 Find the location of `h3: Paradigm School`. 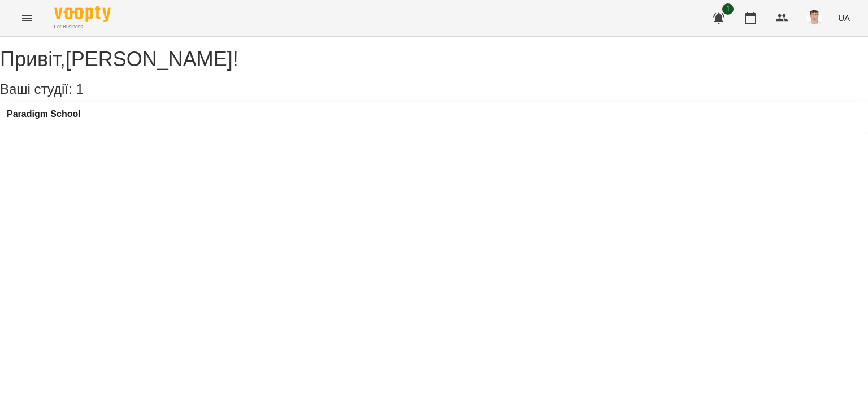

h3: Paradigm School is located at coordinates (43, 114).